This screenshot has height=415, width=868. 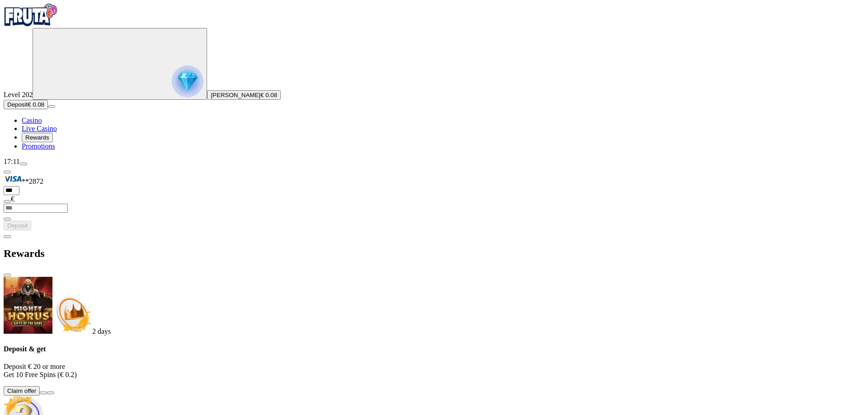 What do you see at coordinates (7, 236) in the screenshot?
I see `button: chevron-left icon` at bounding box center [7, 236].